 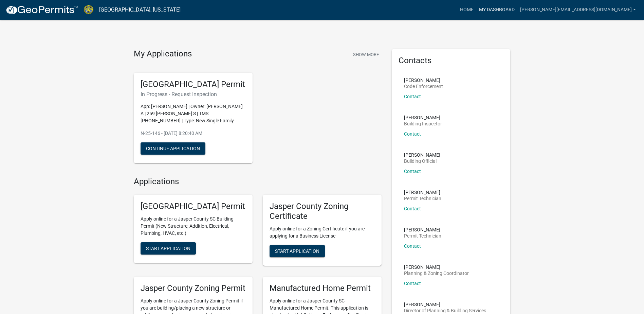 What do you see at coordinates (322, 211) in the screenshot?
I see `h5: Jasper County Zoning Certificate` at bounding box center [322, 211].